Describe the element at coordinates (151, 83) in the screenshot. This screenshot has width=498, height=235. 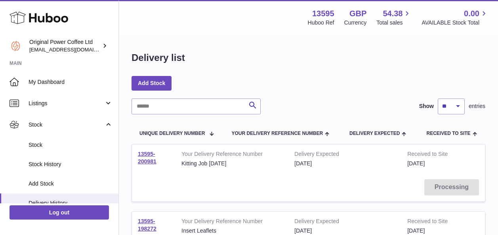
I see `a: Add Stock` at that location.